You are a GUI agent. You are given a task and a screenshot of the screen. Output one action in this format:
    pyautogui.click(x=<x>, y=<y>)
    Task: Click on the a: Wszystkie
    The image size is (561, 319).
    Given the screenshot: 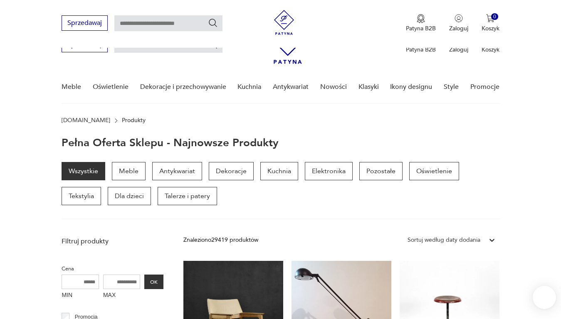 What is the action you would take?
    pyautogui.click(x=83, y=171)
    